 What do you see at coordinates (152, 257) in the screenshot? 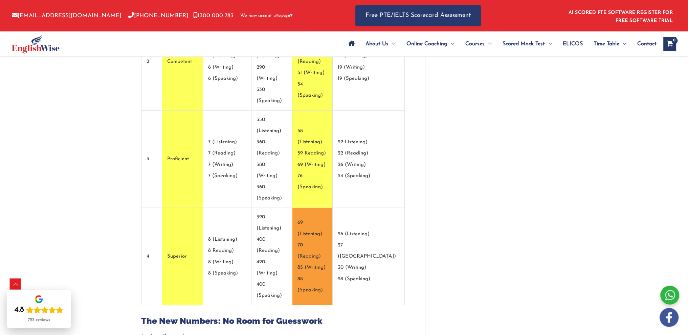
I see `td: 4` at bounding box center [152, 257].